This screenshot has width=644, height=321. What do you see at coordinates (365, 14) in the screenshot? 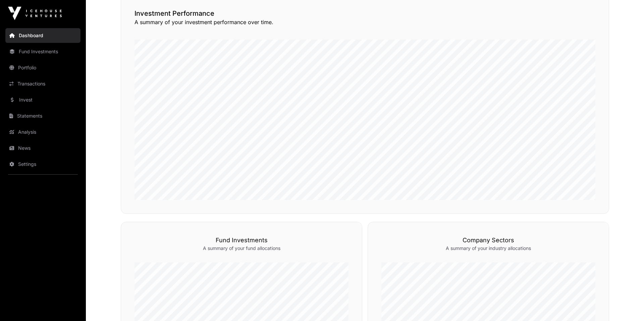
I see `h2: Investment Performance` at bounding box center [365, 14].